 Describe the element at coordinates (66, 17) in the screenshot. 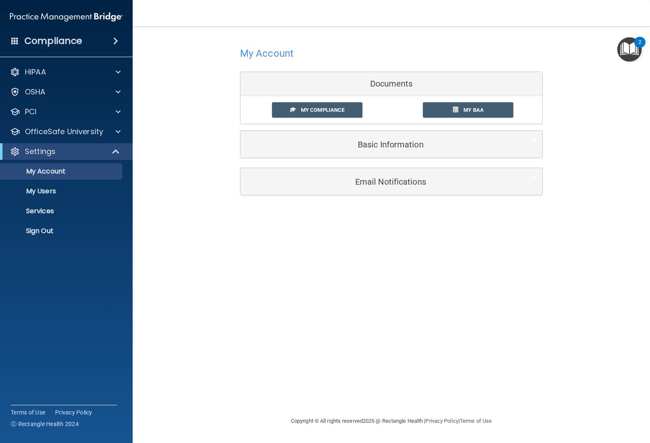

I see `img: PMB logo` at that location.